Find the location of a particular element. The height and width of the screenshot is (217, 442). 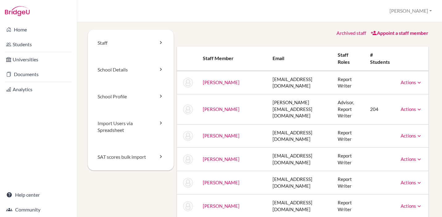

a: School Profile is located at coordinates (131, 97).